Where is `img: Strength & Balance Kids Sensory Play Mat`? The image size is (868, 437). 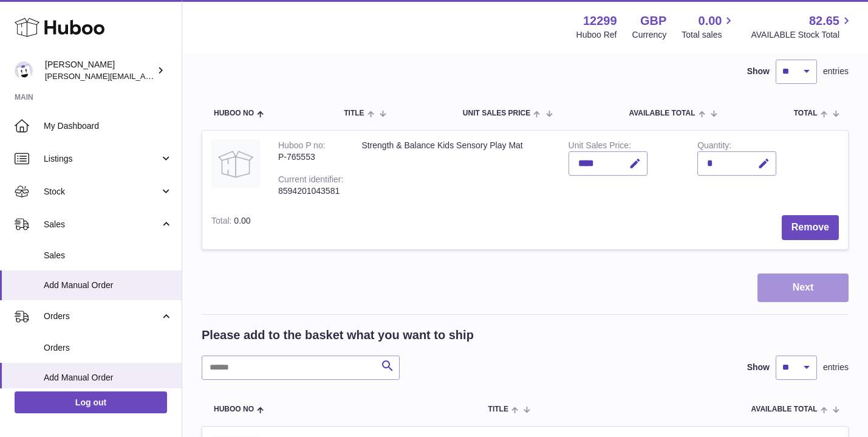
img: Strength & Balance Kids Sensory Play Mat is located at coordinates (235, 164).